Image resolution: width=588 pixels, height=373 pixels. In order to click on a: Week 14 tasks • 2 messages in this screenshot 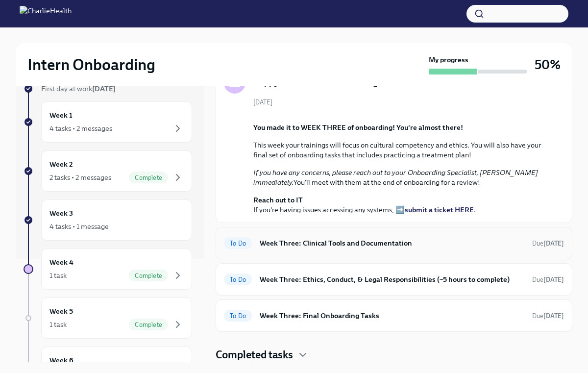, I will do `click(108, 122)`.